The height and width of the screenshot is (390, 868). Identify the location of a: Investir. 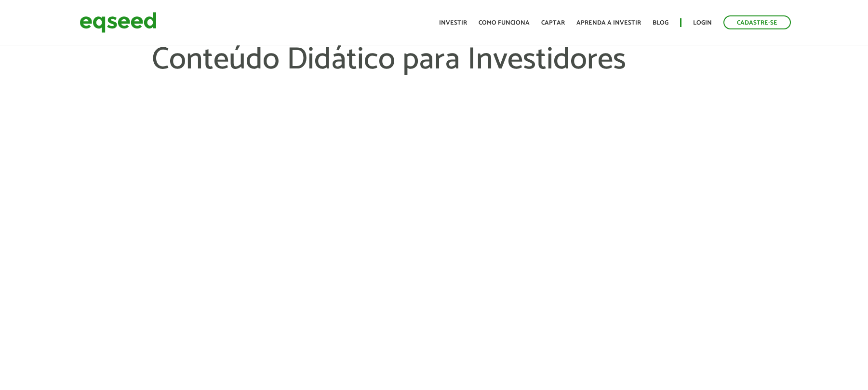
(453, 23).